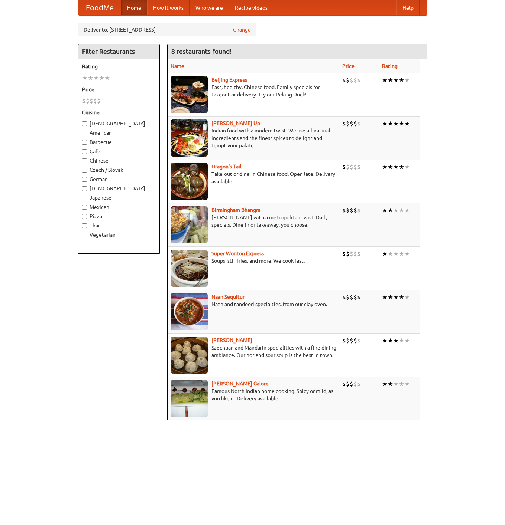  What do you see at coordinates (134, 8) in the screenshot?
I see `a: Home` at bounding box center [134, 8].